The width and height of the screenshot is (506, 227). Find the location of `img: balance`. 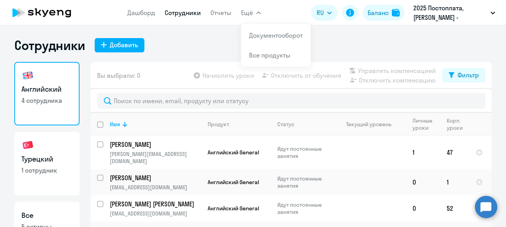

img: balance is located at coordinates (396, 13).